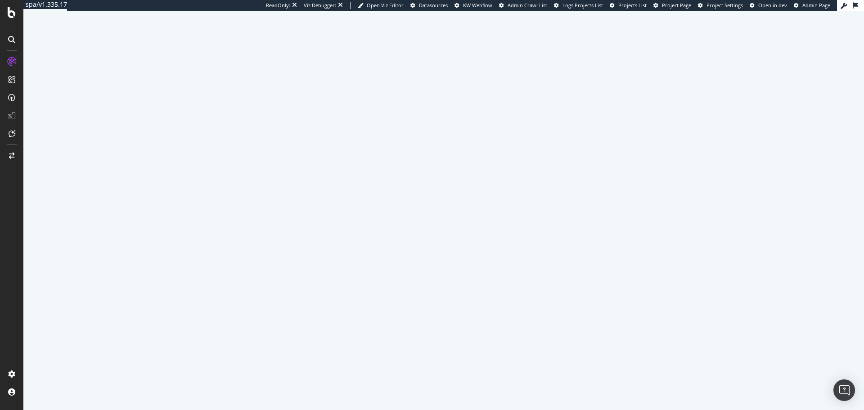  I want to click on span: Open in dev, so click(773, 5).